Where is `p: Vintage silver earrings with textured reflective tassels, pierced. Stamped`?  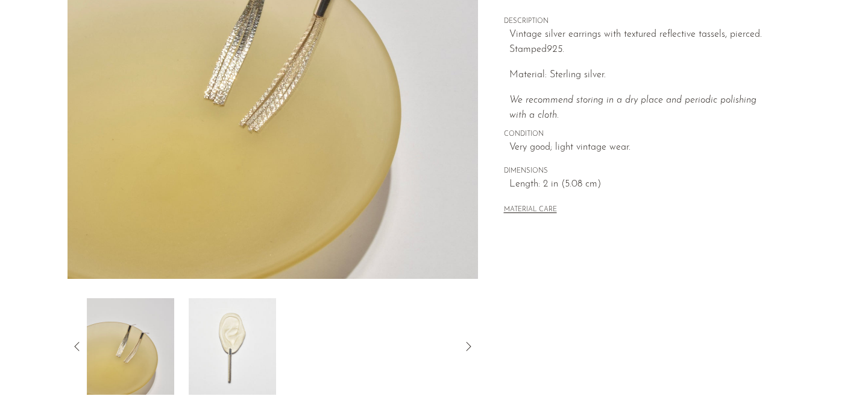
p: Vintage silver earrings with textured reflective tassels, pierced. Stamped is located at coordinates (642, 42).